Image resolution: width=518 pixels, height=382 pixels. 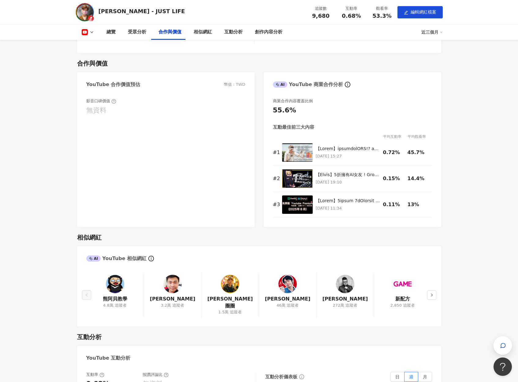 I want to click on div: 受眾分析, so click(x=137, y=32).